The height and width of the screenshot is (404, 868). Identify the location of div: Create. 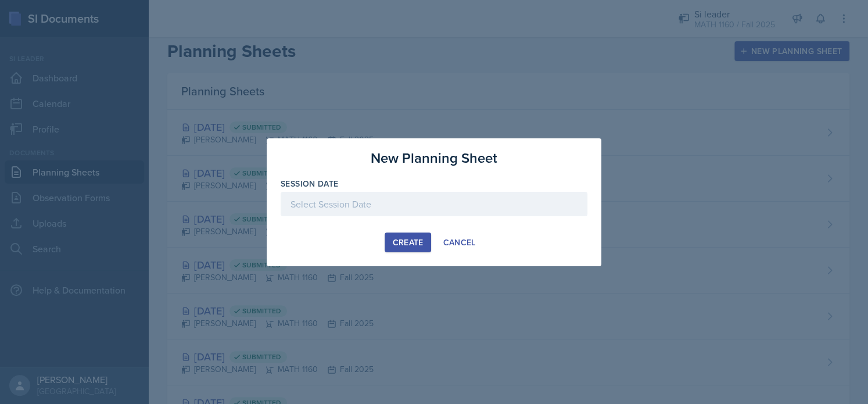
(407, 242).